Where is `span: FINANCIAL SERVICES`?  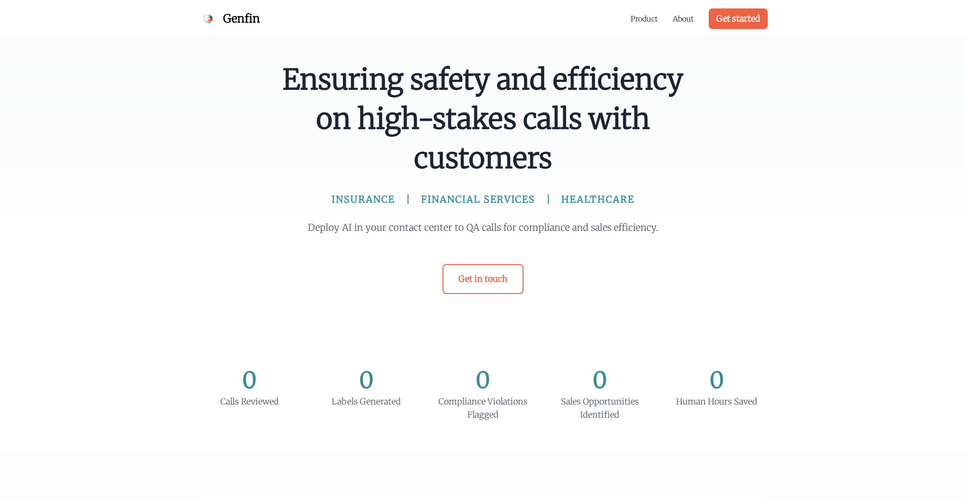
span: FINANCIAL SERVICES is located at coordinates (478, 199).